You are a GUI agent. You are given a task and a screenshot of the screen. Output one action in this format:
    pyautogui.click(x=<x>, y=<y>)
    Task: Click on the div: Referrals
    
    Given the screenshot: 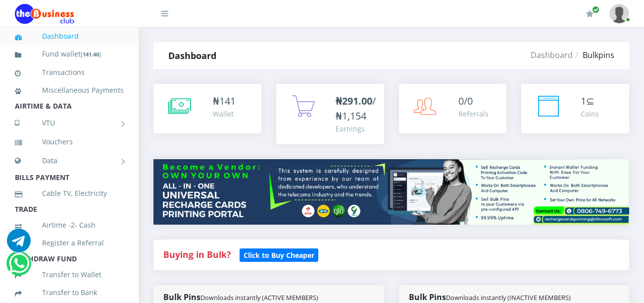 What is the action you would take?
    pyautogui.click(x=474, y=114)
    